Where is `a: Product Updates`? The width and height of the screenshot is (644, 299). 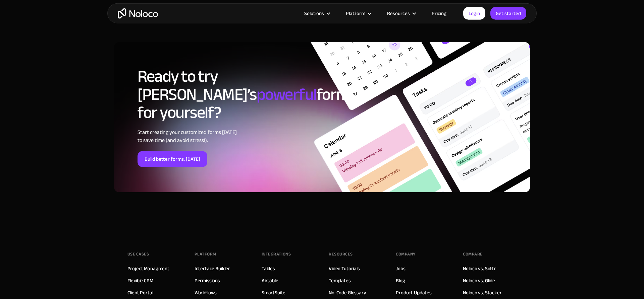 a: Product Updates is located at coordinates (413, 293).